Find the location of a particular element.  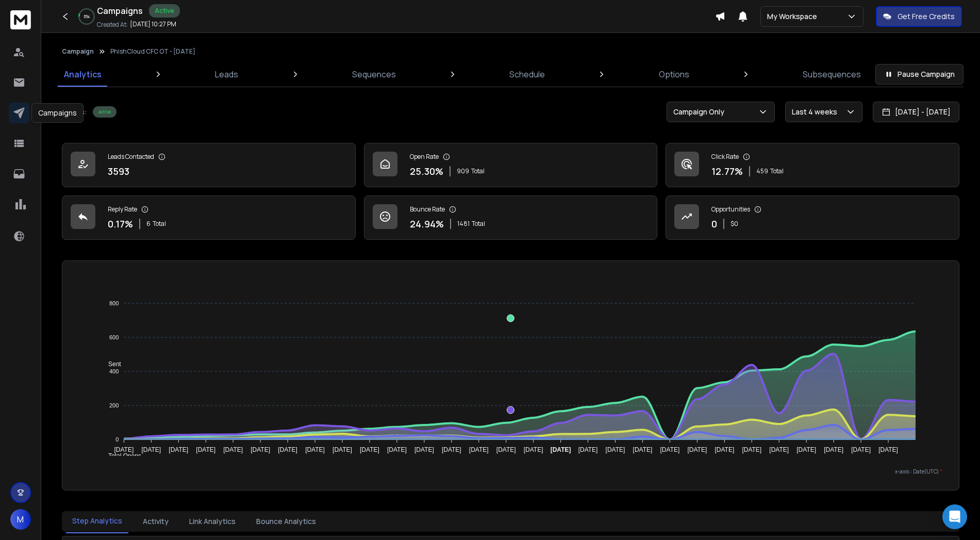

p: Bounce Rate is located at coordinates (427, 209).